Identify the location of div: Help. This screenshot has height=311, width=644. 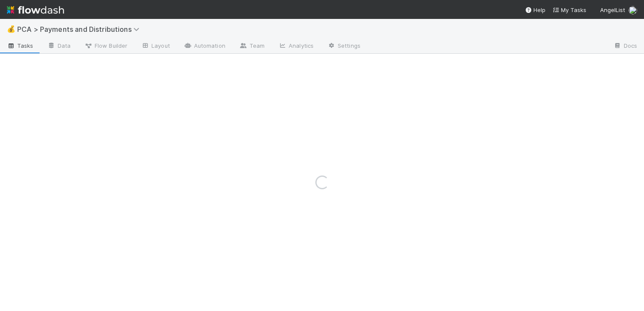
(535, 10).